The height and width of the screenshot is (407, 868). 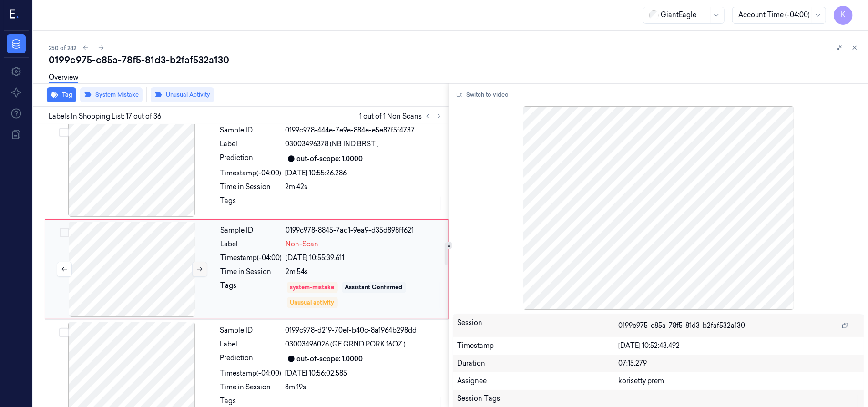 I want to click on div: 0199c978-444e-7e9e-884e-e5e87f5f4737, so click(x=364, y=130).